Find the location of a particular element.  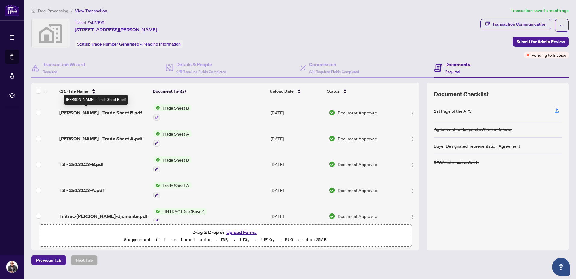

span: FINTRAC ID(s) (Buyer) is located at coordinates (183, 211).